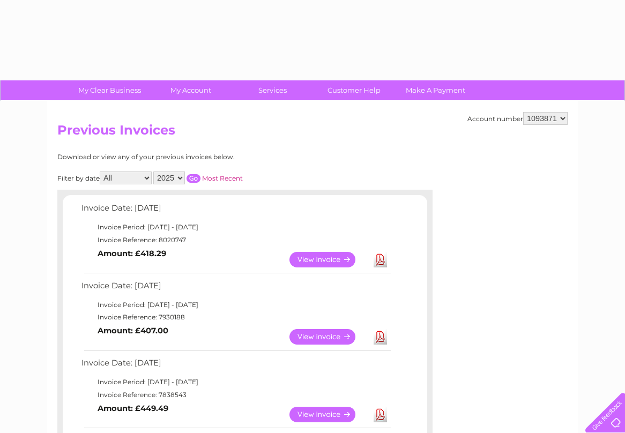  What do you see at coordinates (132, 254) in the screenshot?
I see `b: Amount: £418.29` at bounding box center [132, 254].